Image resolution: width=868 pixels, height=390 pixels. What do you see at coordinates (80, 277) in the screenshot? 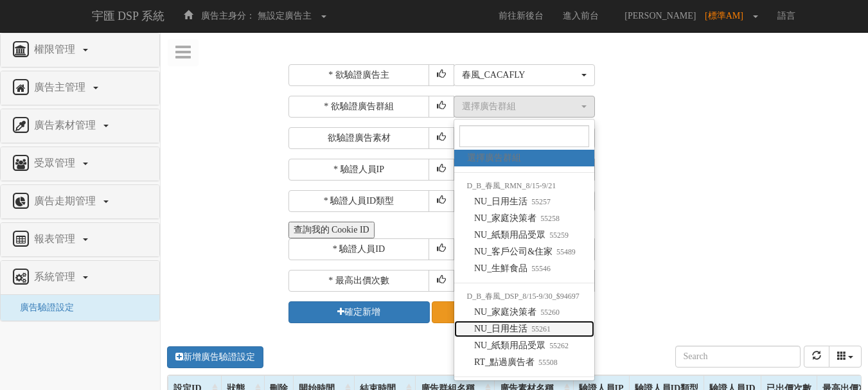
I see `a: 系統管理` at bounding box center [80, 277].